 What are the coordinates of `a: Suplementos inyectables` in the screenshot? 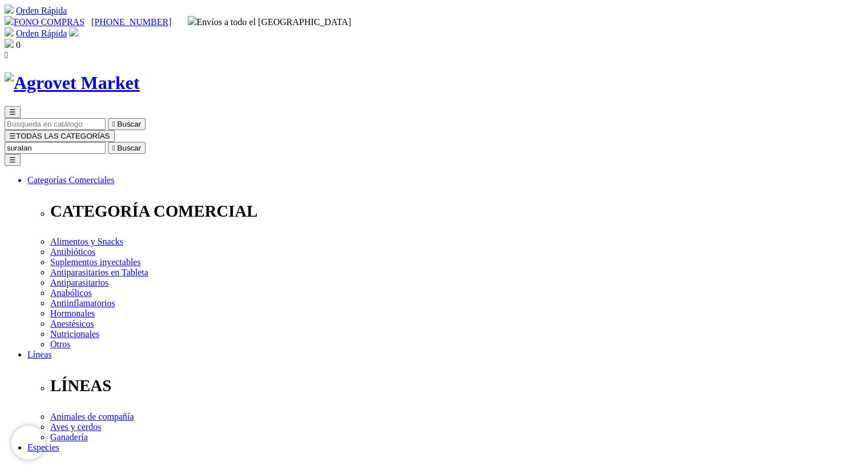 It's located at (95, 262).